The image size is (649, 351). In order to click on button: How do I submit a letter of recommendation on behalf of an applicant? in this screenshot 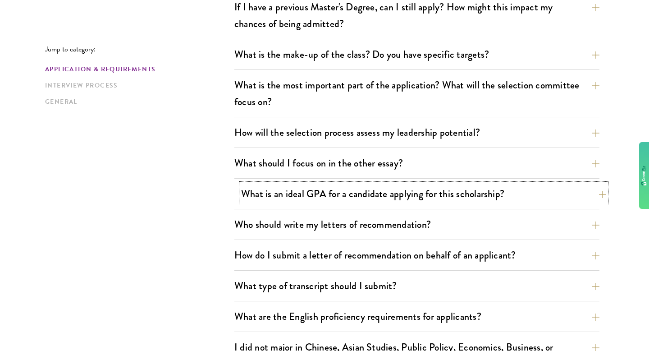, I will do `click(417, 255)`.